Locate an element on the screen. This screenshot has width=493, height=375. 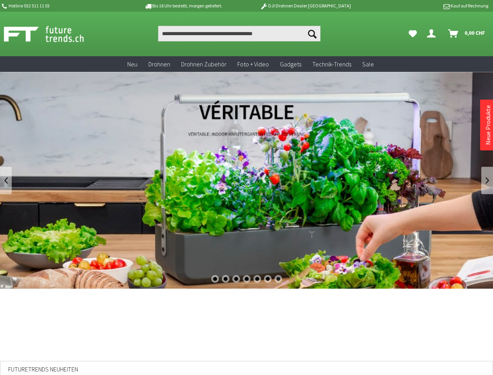
a: Technik-Trends is located at coordinates (332, 64).